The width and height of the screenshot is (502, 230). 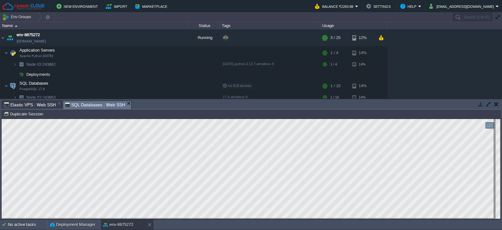 What do you see at coordinates (38, 74) in the screenshot?
I see `span: Deployments` at bounding box center [38, 74].